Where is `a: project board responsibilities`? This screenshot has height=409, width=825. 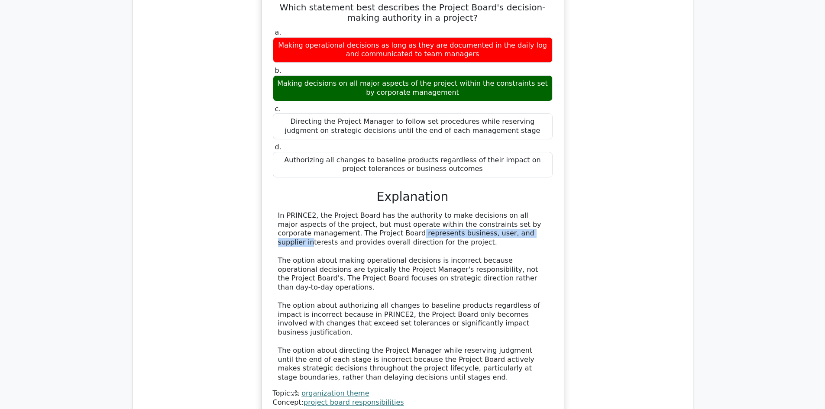
a: project board responsibilities is located at coordinates (354, 403).